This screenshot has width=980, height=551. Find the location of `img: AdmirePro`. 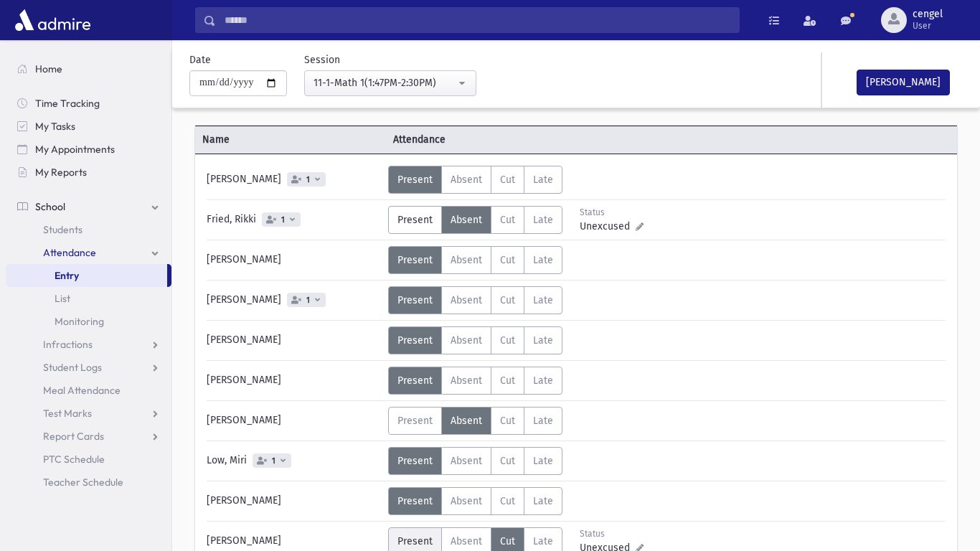

img: AdmirePro is located at coordinates (53, 20).